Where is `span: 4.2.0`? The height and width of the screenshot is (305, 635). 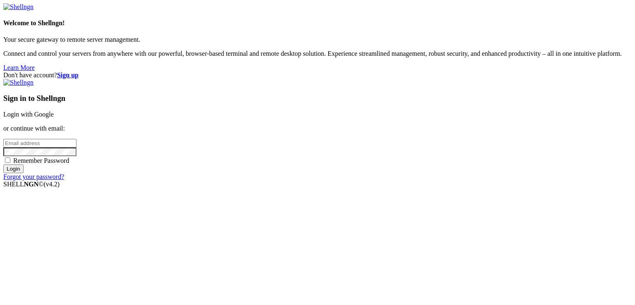
span: 4.2.0 is located at coordinates (52, 184).